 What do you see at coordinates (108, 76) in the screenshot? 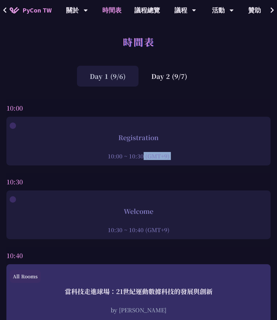
I see `div: Day 1 (9/6)` at bounding box center [108, 76].